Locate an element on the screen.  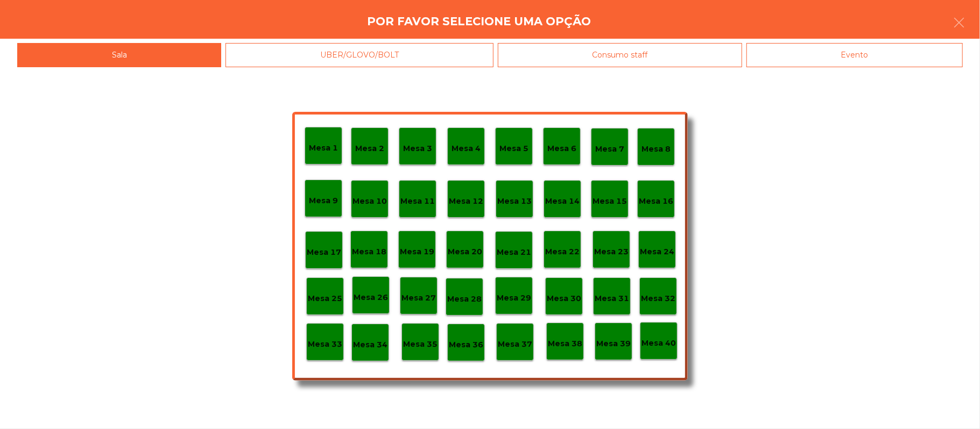
div: Evento is located at coordinates (855, 55).